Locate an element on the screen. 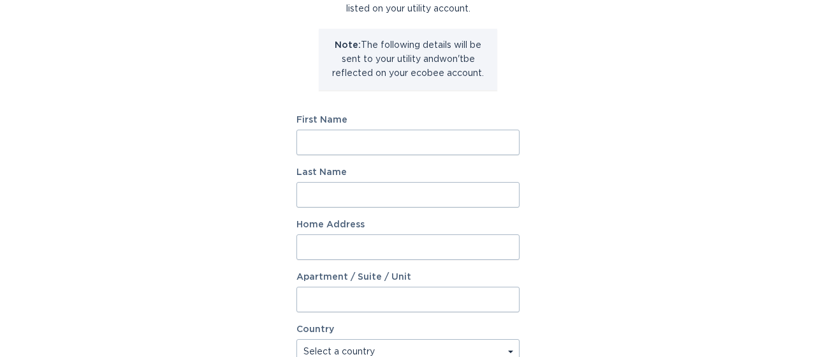 Image resolution: width=816 pixels, height=357 pixels. label: Last Name is located at coordinates (408, 172).